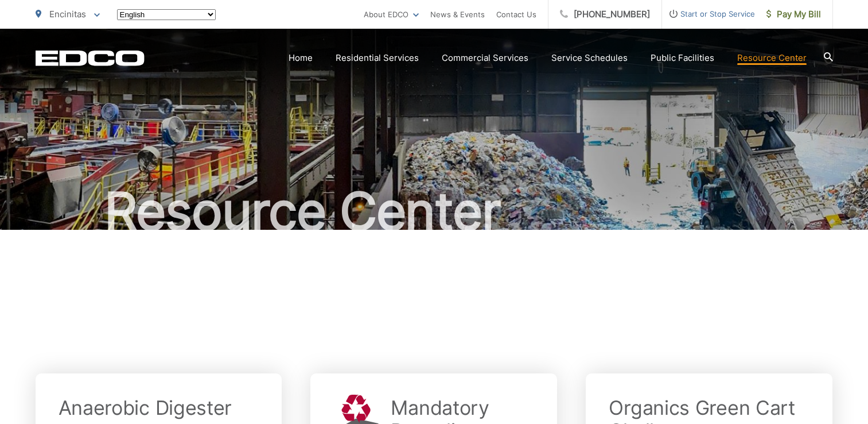 The height and width of the screenshot is (424, 868). I want to click on h1: Resource Center, so click(434, 211).